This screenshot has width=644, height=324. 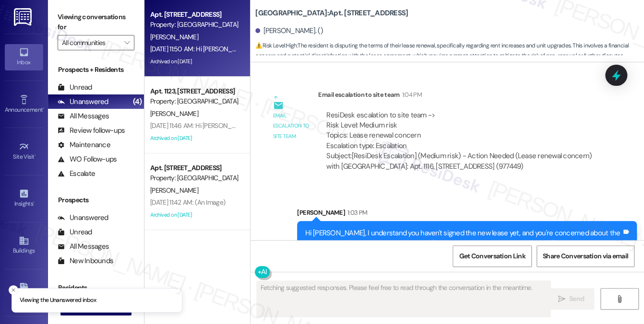 I want to click on div: WO Follow-ups, so click(x=87, y=159).